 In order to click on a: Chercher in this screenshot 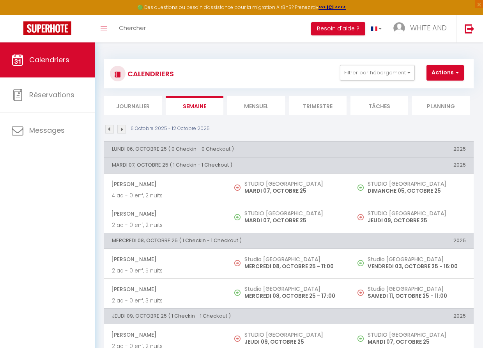, I will do `click(132, 29)`.